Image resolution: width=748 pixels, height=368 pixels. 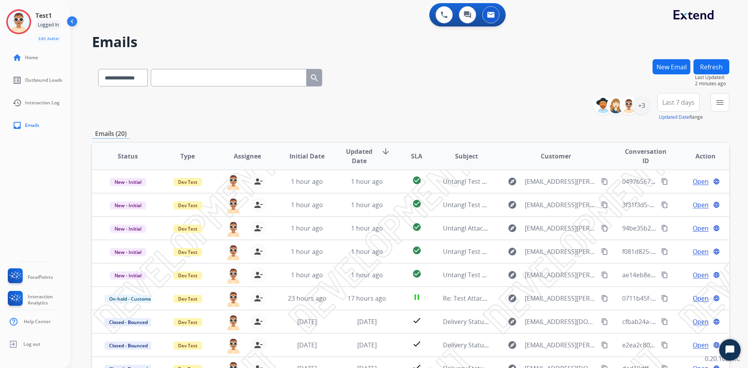 I want to click on span: Initial Date, so click(x=307, y=156).